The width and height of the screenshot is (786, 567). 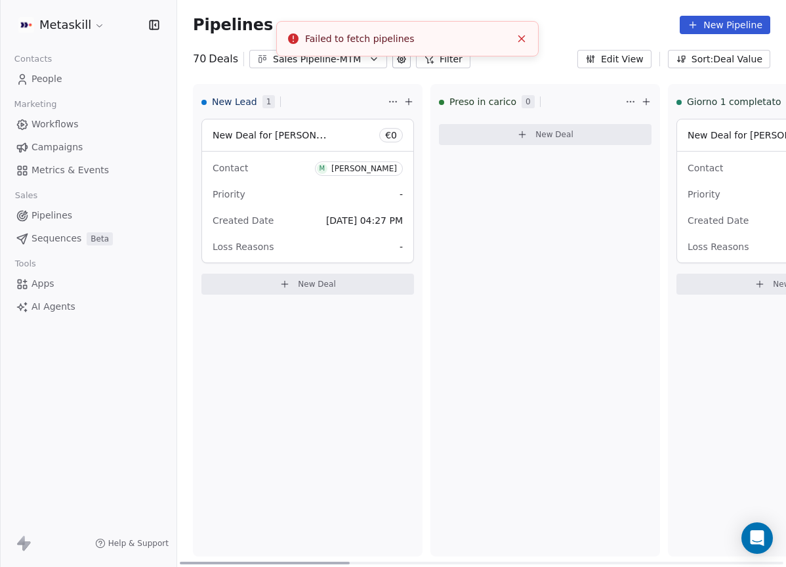 I want to click on span: Tools, so click(x=25, y=264).